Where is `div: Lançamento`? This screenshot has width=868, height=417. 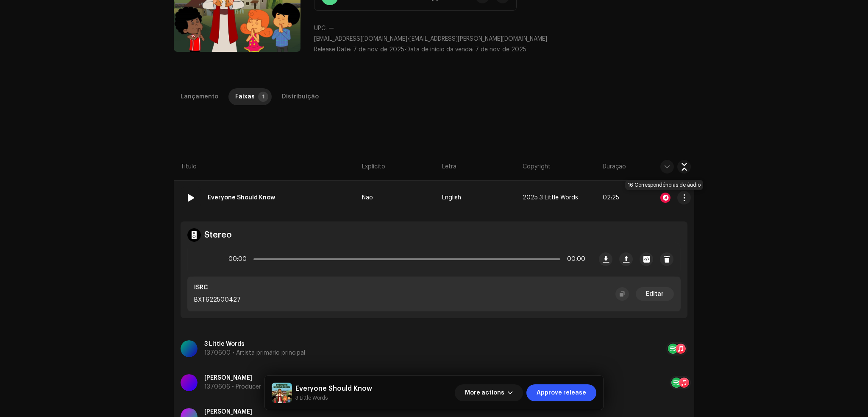 div: Lançamento is located at coordinates (199, 97).